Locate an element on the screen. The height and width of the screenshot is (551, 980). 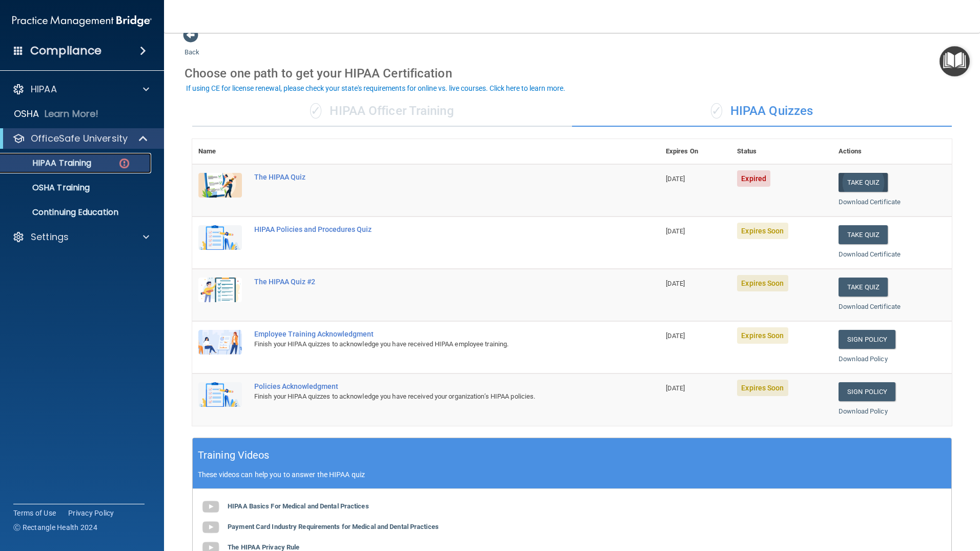
span: Ⓒ Rectangle Health 2024 is located at coordinates (56, 527).